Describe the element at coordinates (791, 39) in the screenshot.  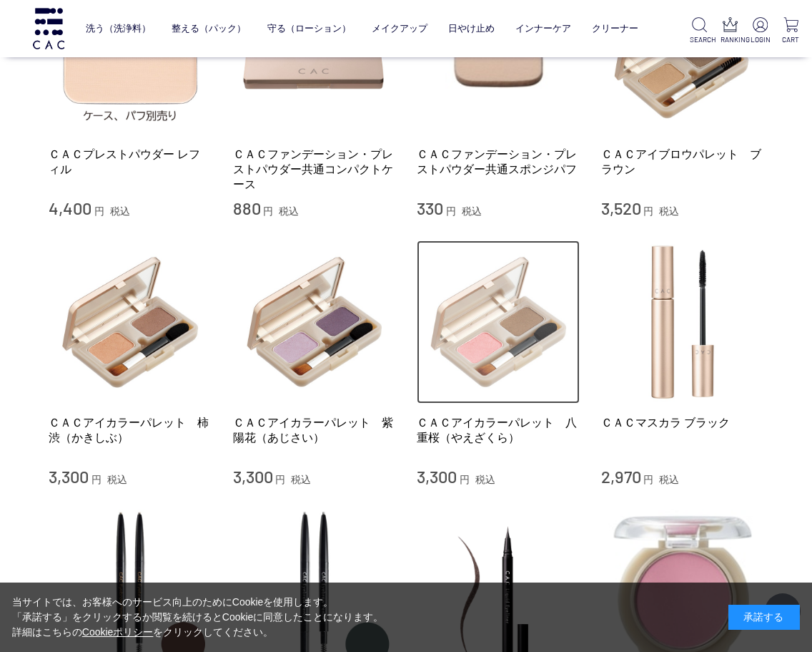
I see `p: CART` at that location.